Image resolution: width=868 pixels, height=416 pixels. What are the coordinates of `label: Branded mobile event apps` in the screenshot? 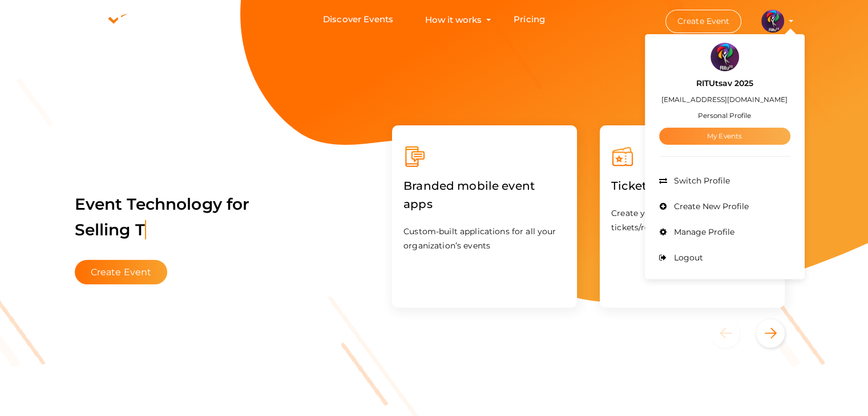 It's located at (485, 195).